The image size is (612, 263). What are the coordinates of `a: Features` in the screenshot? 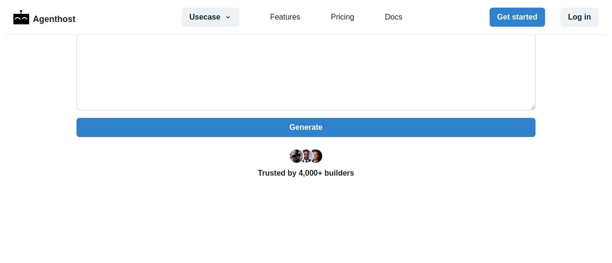 It's located at (285, 17).